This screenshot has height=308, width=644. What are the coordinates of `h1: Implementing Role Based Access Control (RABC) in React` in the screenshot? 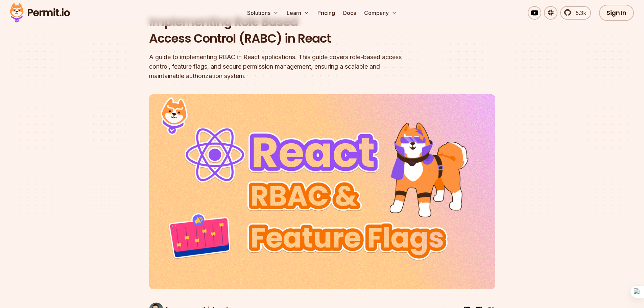 It's located at (279, 30).